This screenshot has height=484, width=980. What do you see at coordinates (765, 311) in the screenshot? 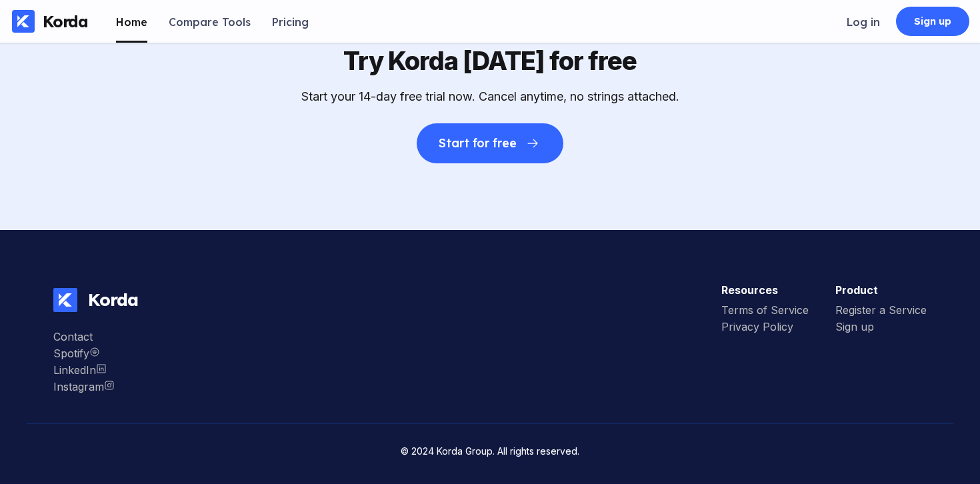
I see `a: Terms of Service` at bounding box center [765, 311].